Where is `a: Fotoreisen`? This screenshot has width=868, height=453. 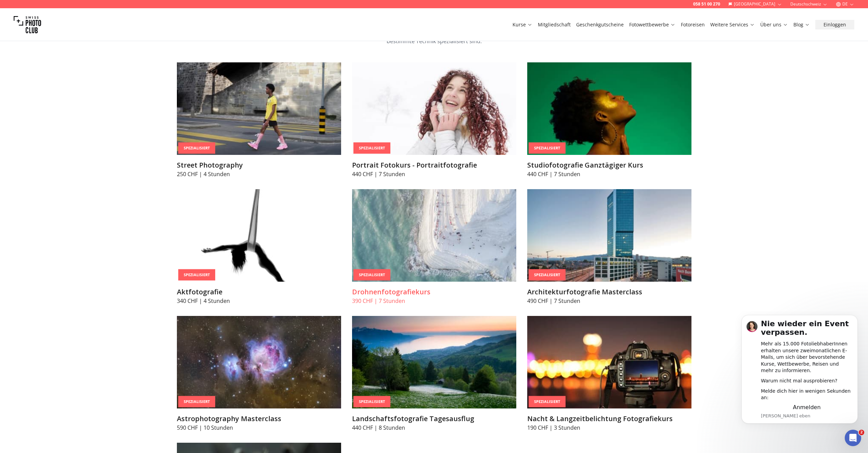
a: Fotoreisen is located at coordinates (693, 25).